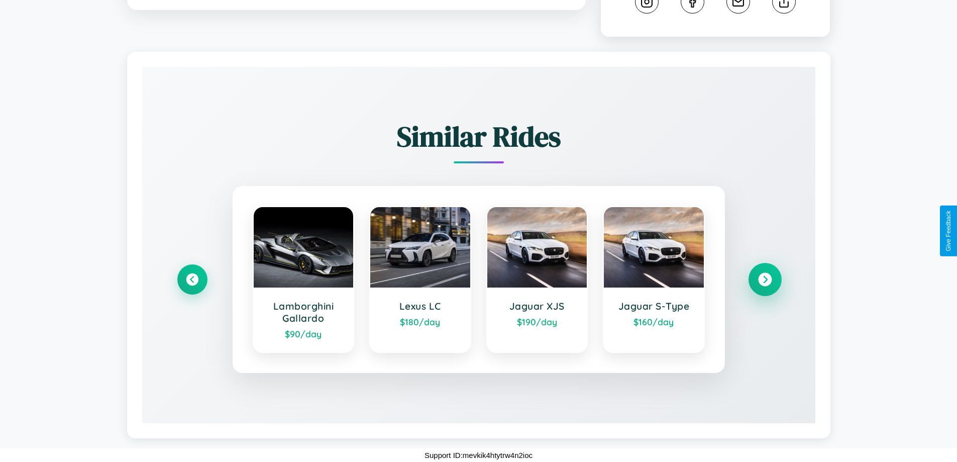  I want to click on h2: Similar Rides, so click(479, 136).